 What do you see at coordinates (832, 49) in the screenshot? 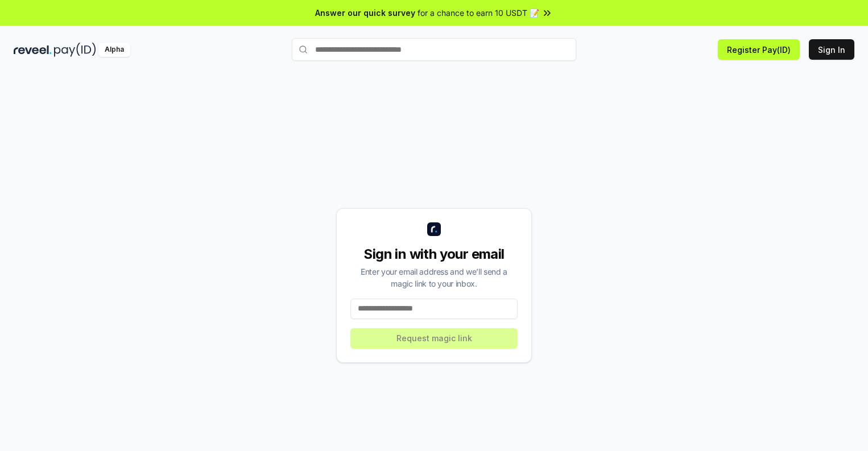
I see `button: Sign In` at bounding box center [832, 49].